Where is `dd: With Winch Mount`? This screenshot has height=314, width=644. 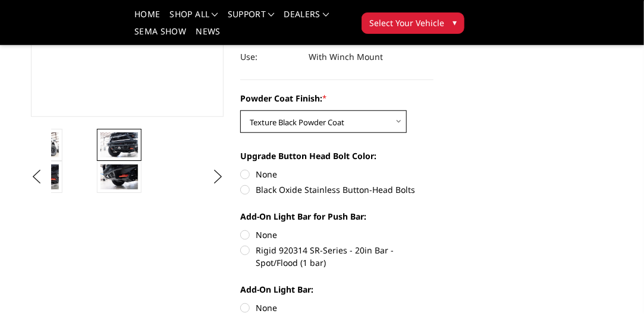
dd: With Winch Mount is located at coordinates (345, 57).